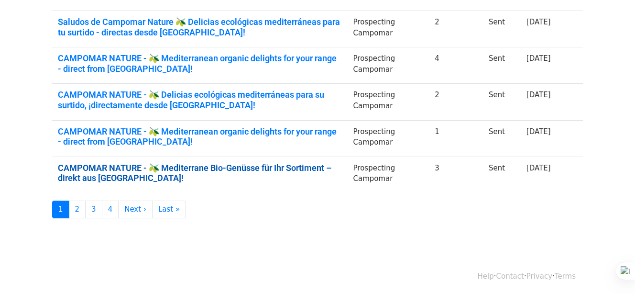 This screenshot has width=635, height=294. Describe the element at coordinates (456, 138) in the screenshot. I see `td: 1` at that location.